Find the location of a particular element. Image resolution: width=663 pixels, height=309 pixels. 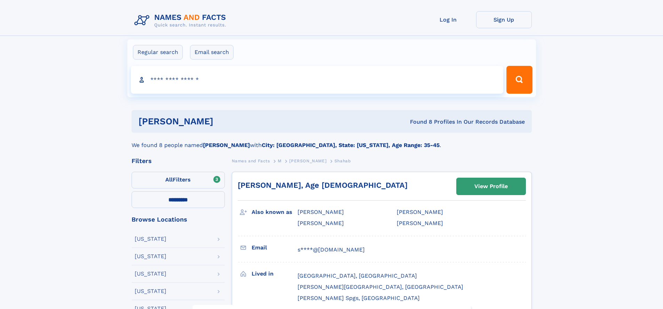

span: Shahab is located at coordinates (343, 161).